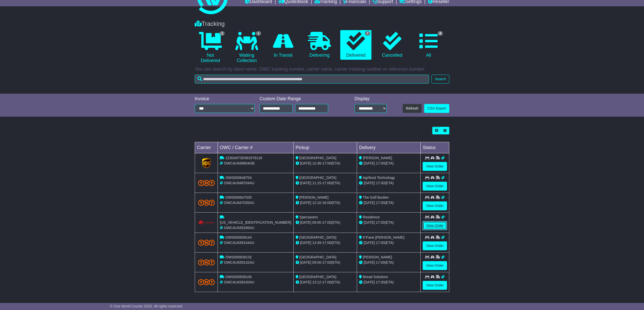 Image resolution: width=644 pixels, height=310 pixels. What do you see at coordinates (375, 198) in the screenshot?
I see `span: The Golf Bunker` at bounding box center [375, 198].